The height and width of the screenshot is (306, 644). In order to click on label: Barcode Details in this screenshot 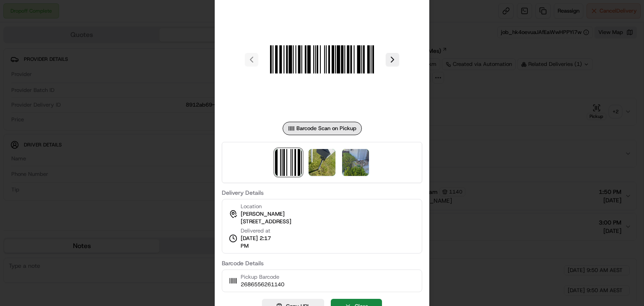, I will do `click(322, 263)`.